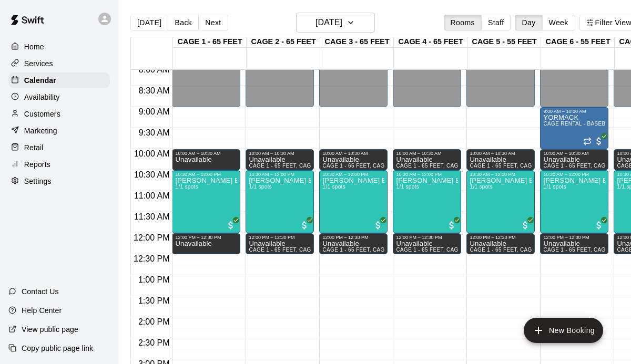 Image resolution: width=631 pixels, height=364 pixels. What do you see at coordinates (59, 47) in the screenshot?
I see `div: Home` at bounding box center [59, 47].